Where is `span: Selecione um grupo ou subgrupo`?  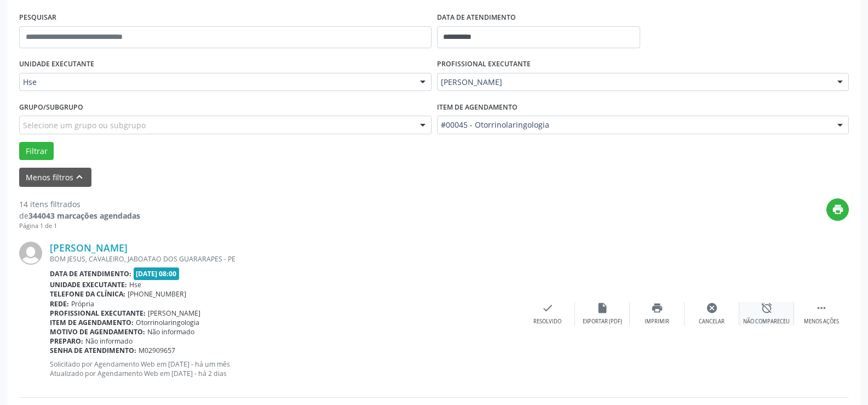 span: Selecione um grupo ou subgrupo is located at coordinates (84, 125).